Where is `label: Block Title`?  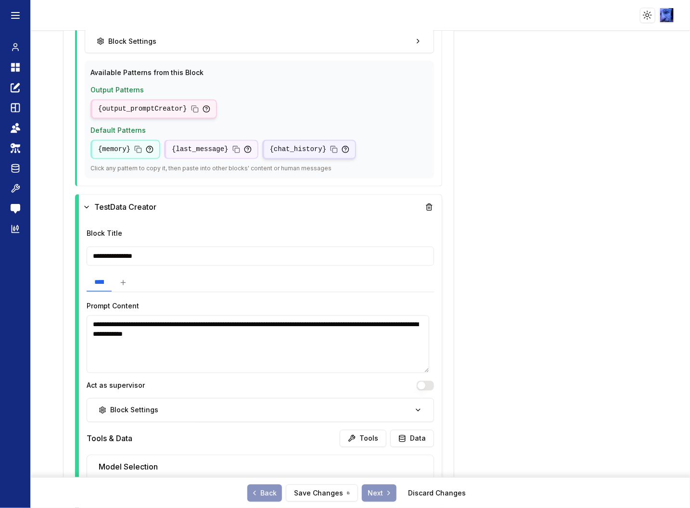 label: Block Title is located at coordinates (104, 233).